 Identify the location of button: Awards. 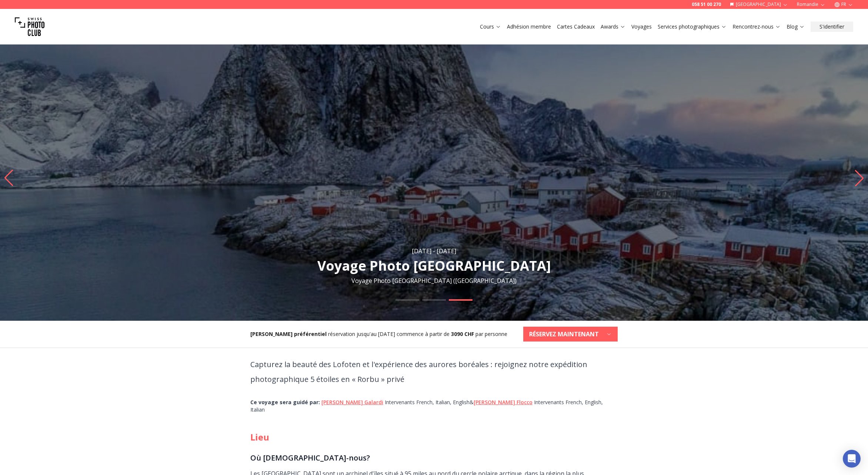
(612, 27).